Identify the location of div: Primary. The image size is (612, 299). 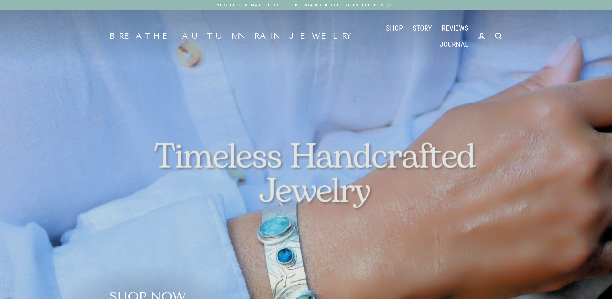
(414, 36).